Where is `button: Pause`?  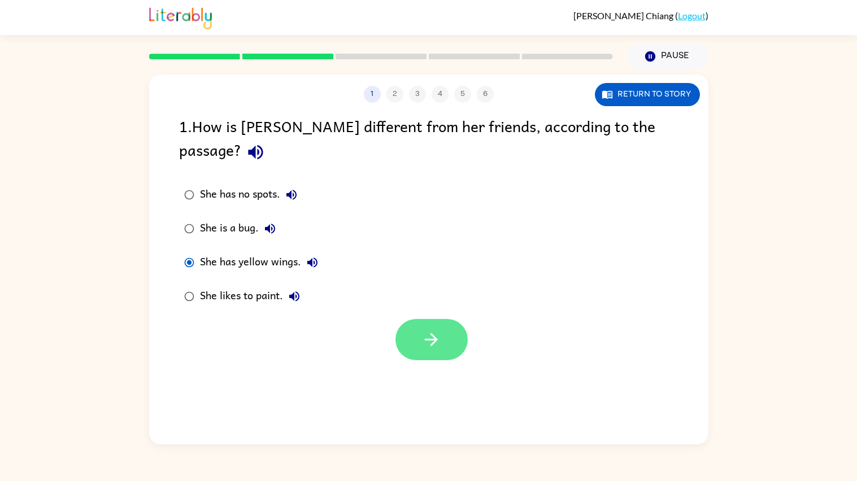
button: Pause is located at coordinates (667, 56).